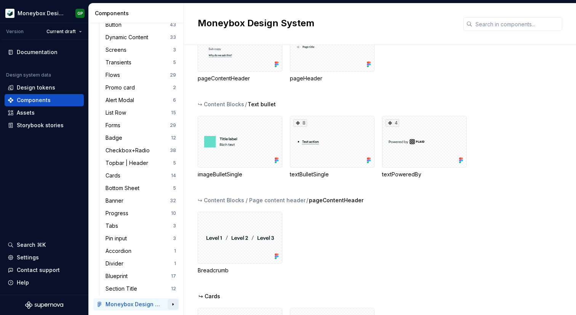 Image resolution: width=576 pixels, height=315 pixels. What do you see at coordinates (140, 25) in the screenshot?
I see `a: Button43` at bounding box center [140, 25].